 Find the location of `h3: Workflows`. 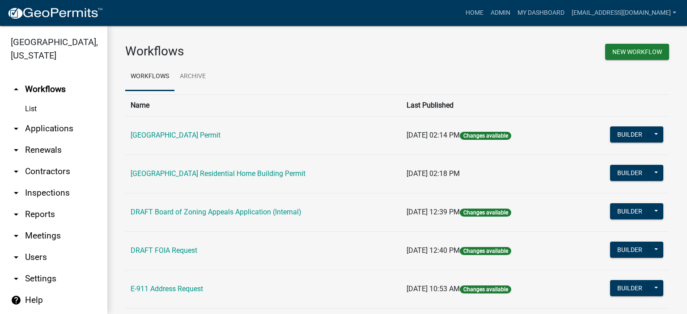

h3: Workflows is located at coordinates (258, 51).